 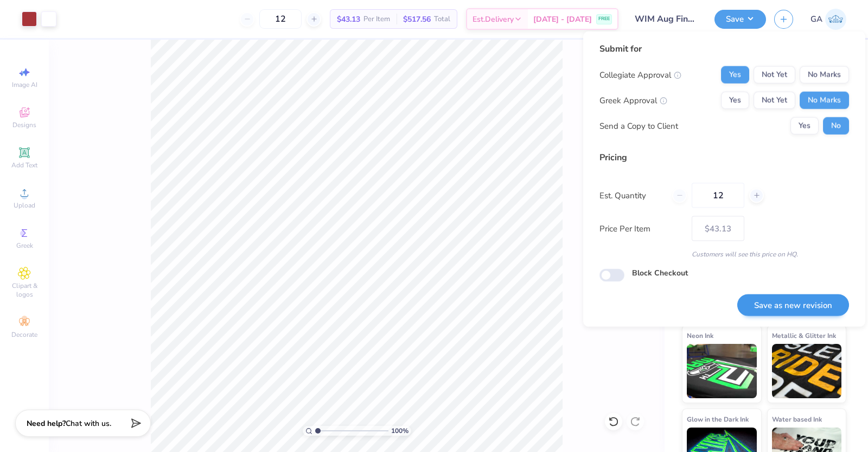 What do you see at coordinates (817, 19) in the screenshot?
I see `span: GA` at bounding box center [817, 19].